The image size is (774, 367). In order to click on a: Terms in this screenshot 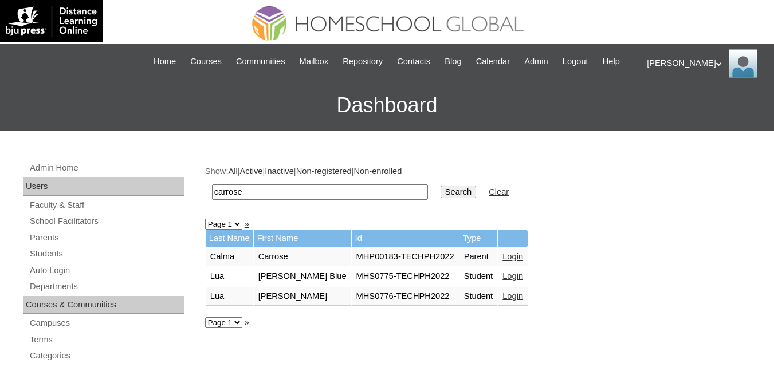, I will do `click(107, 340)`.